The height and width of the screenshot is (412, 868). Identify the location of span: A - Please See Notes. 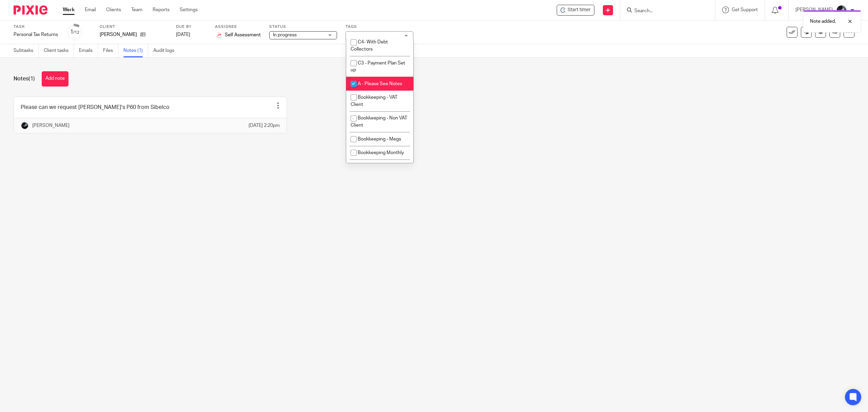
(379, 84).